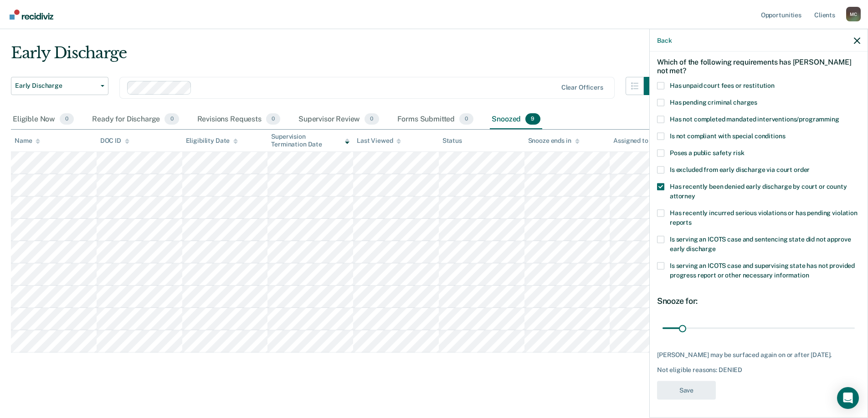  What do you see at coordinates (706, 152) in the screenshot?
I see `span: Poses a public safety risk` at bounding box center [706, 152].